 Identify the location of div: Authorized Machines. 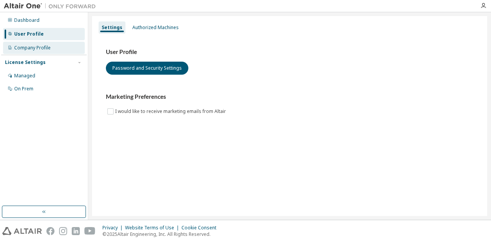
(155, 28).